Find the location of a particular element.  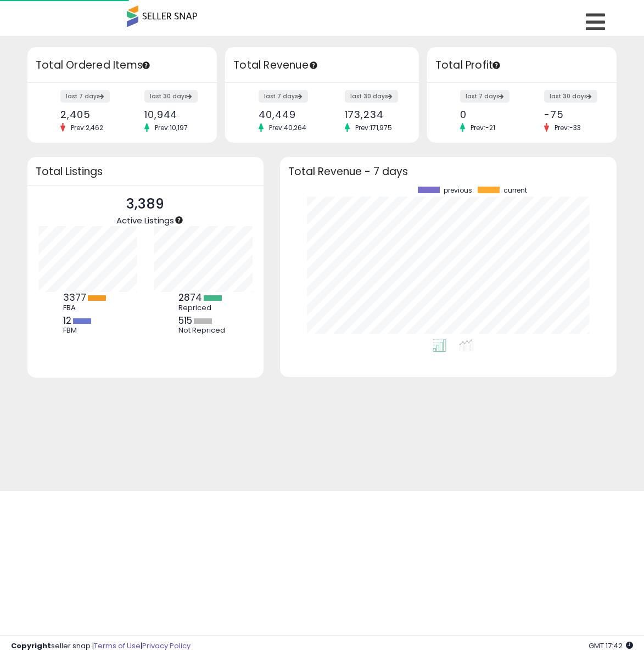

h3: Total Profit is located at coordinates (522, 65).